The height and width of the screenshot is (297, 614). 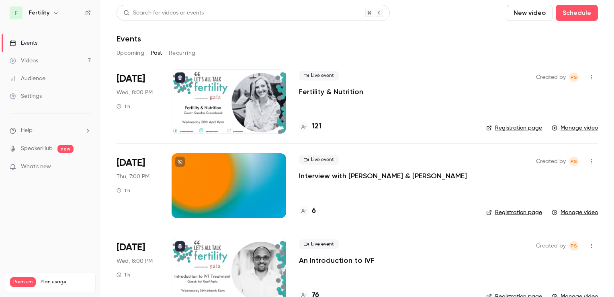 I want to click on div: Videos, so click(x=24, y=61).